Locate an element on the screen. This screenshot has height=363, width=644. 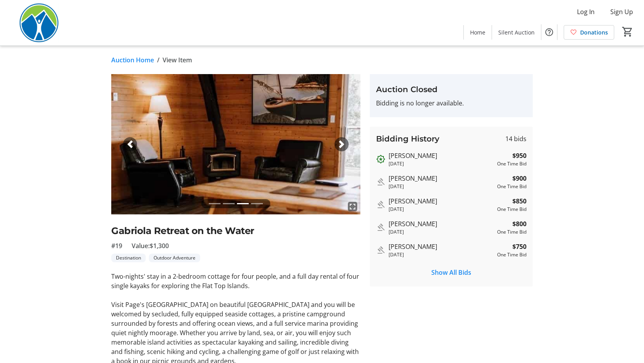
h3: Auction Closed is located at coordinates (451, 89).